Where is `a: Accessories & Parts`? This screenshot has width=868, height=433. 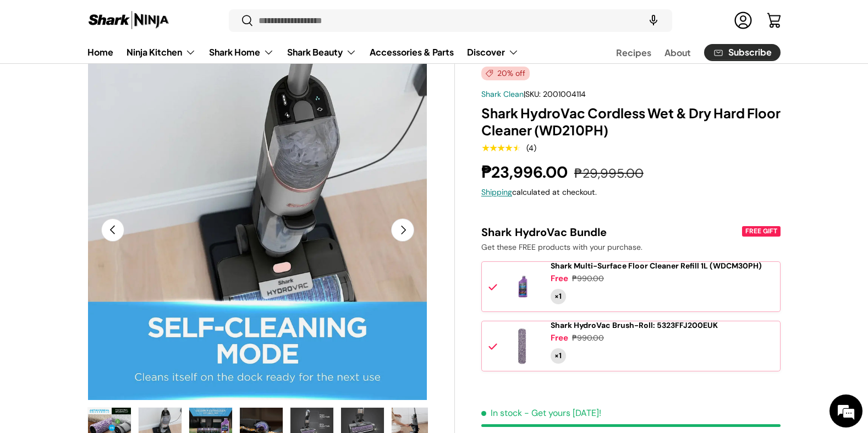
a: Accessories & Parts is located at coordinates (411, 51).